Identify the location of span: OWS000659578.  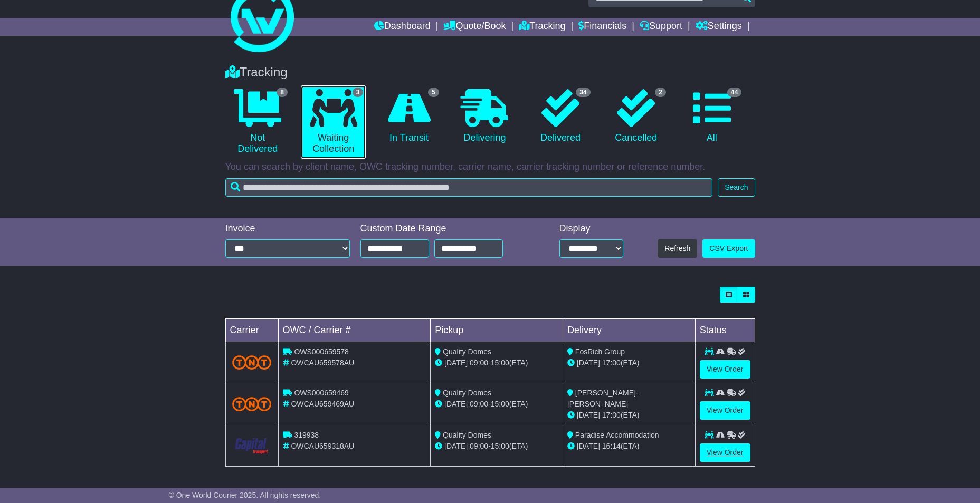
(321, 352).